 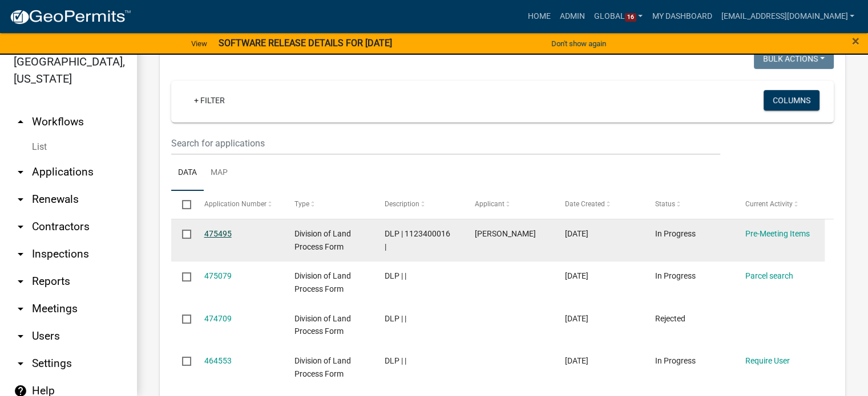 I want to click on a: Pre-Meeting Items, so click(x=778, y=234).